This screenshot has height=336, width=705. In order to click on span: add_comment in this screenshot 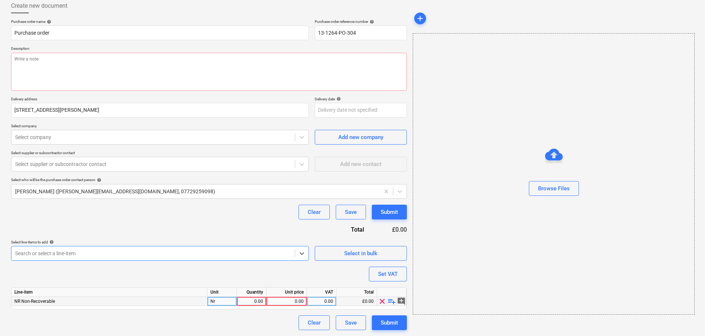, I will do `click(401, 301)`.